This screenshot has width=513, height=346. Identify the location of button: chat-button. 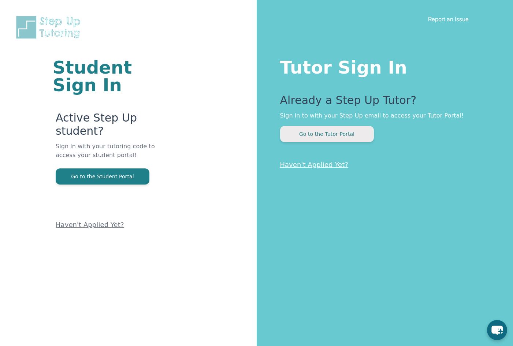
(497, 330).